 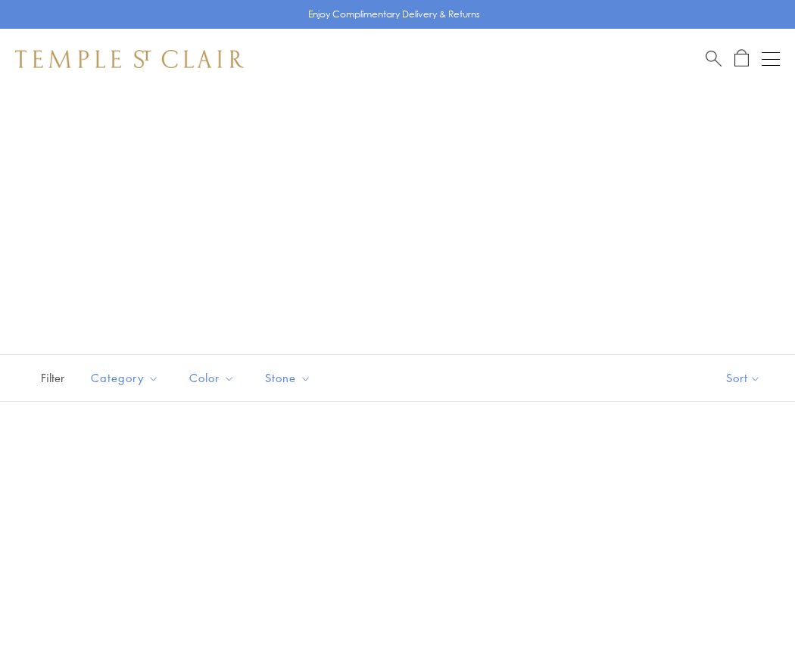 What do you see at coordinates (744, 378) in the screenshot?
I see `button: Show sort by` at bounding box center [744, 378].